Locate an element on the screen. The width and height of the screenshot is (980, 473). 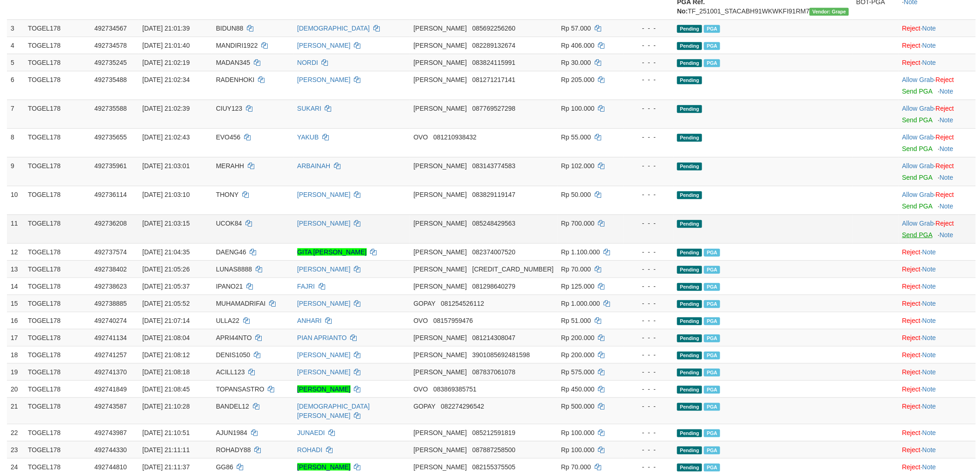
a: JUNAEDI is located at coordinates (311, 433).